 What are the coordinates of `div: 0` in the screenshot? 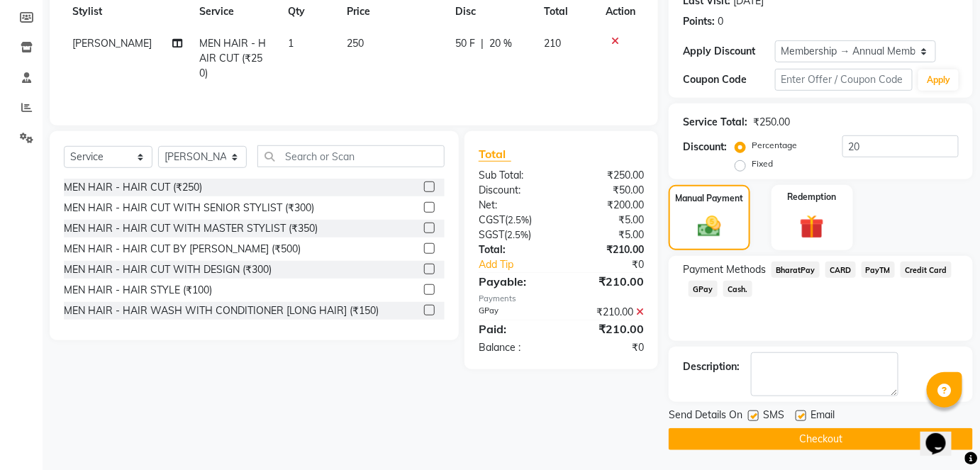 It's located at (721, 22).